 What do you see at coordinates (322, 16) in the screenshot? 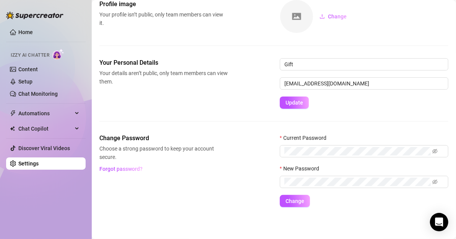
I see `span: upload` at bounding box center [322, 16].